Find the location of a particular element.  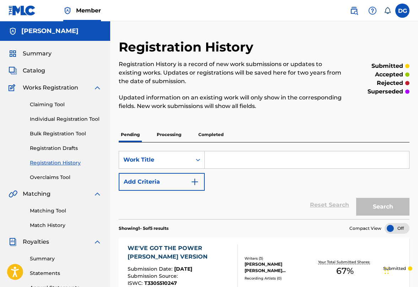

img: Works Registration is located at coordinates (13, 88).